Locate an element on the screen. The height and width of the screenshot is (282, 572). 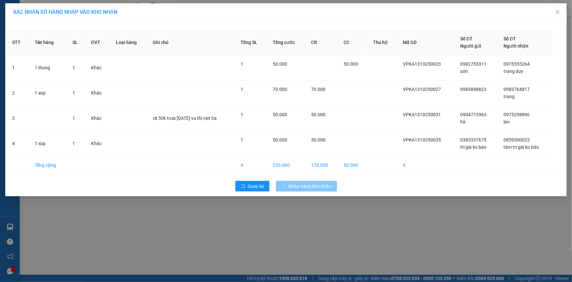
span: rollback is located at coordinates (243, 186).